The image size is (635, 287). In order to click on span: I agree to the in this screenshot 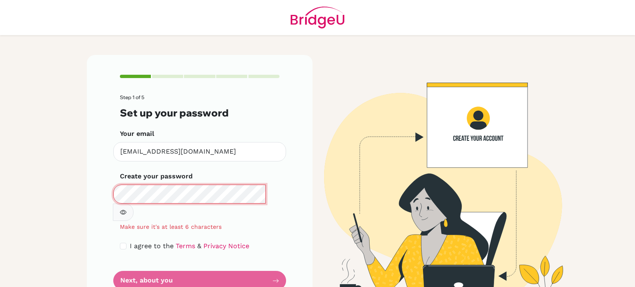, I will do `click(152, 246)`.